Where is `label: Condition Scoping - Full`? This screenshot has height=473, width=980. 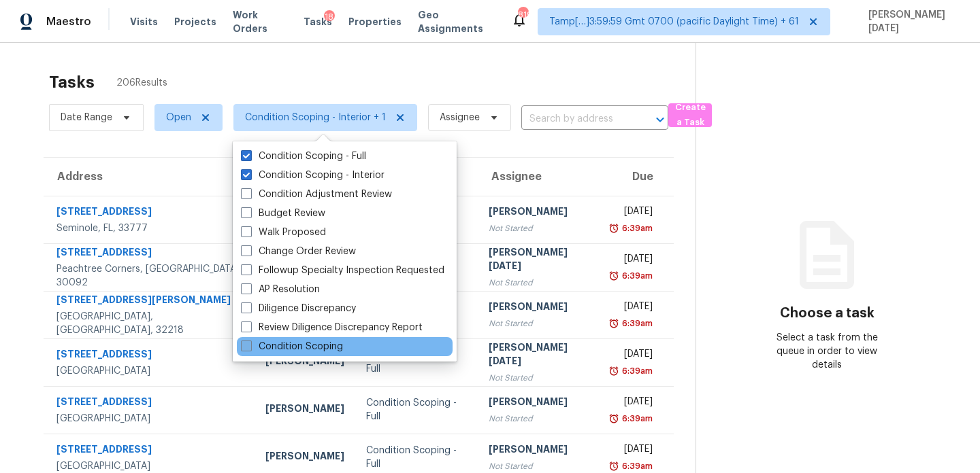 label: Condition Scoping - Full is located at coordinates (304, 156).